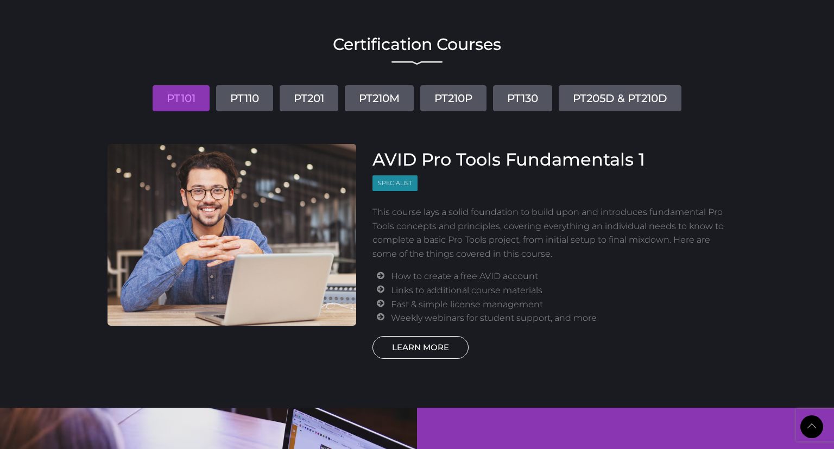 The image size is (834, 449). Describe the element at coordinates (523, 98) in the screenshot. I see `a: PT130` at that location.